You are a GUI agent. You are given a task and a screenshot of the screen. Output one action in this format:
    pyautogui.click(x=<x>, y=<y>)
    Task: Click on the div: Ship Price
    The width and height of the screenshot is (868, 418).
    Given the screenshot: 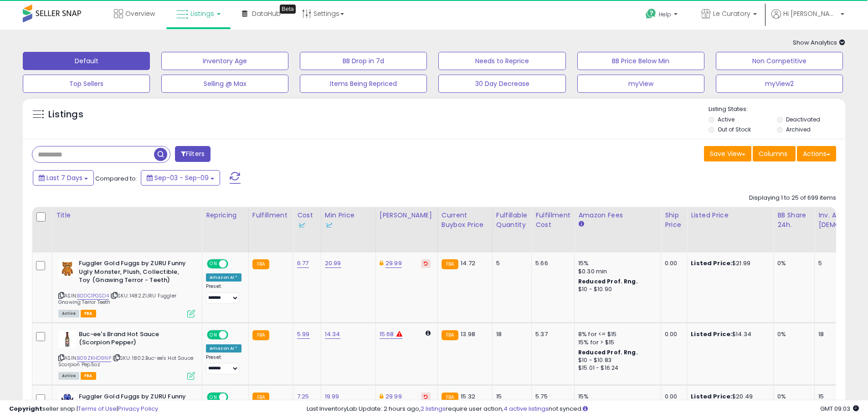 What is the action you would take?
    pyautogui.click(x=674, y=220)
    